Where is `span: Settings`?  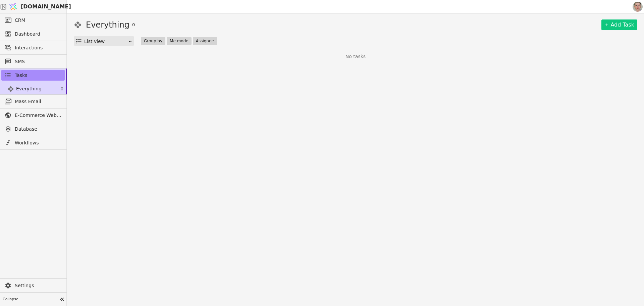
span: Settings is located at coordinates (38, 285).